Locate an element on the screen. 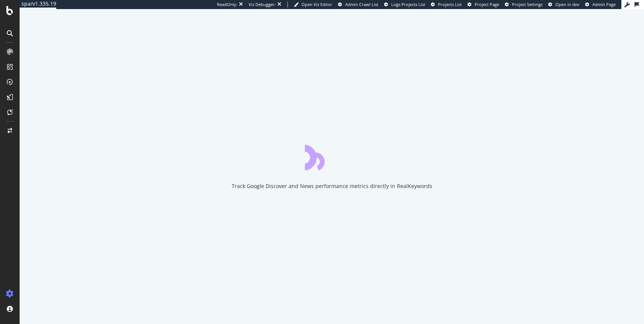 The image size is (644, 324). span: Project Settings is located at coordinates (527, 4).